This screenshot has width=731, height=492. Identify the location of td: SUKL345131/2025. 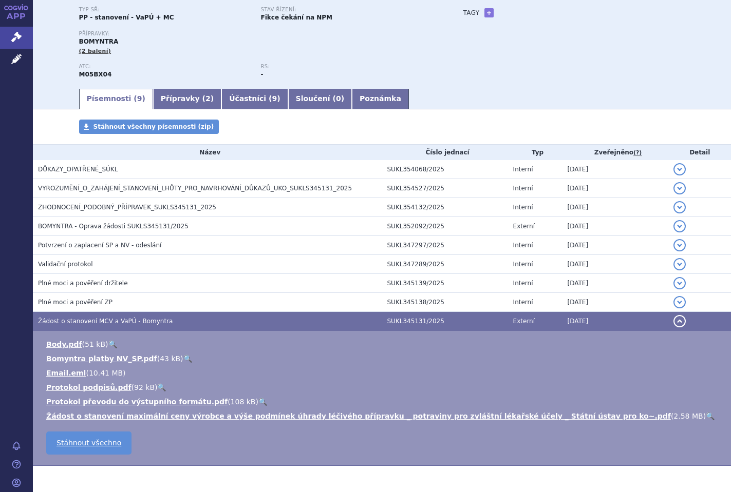
(445, 321).